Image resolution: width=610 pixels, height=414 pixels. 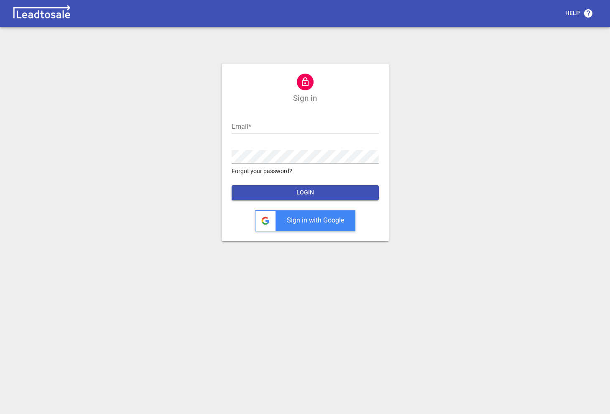 I want to click on p: Help, so click(x=572, y=13).